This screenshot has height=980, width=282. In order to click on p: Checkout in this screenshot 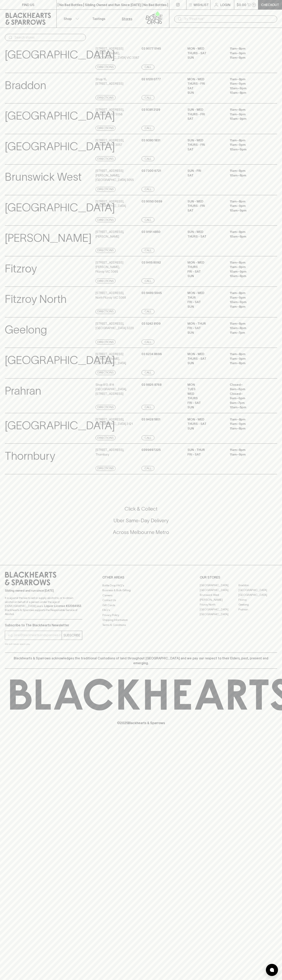, I will do `click(270, 5)`.